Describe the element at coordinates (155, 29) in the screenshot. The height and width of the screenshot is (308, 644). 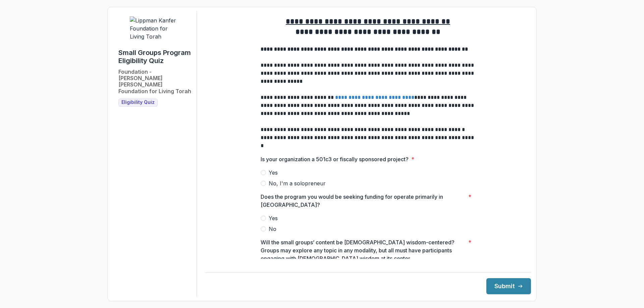
I see `img: Lippman Kanfer Foundation for Living Torah` at that location.